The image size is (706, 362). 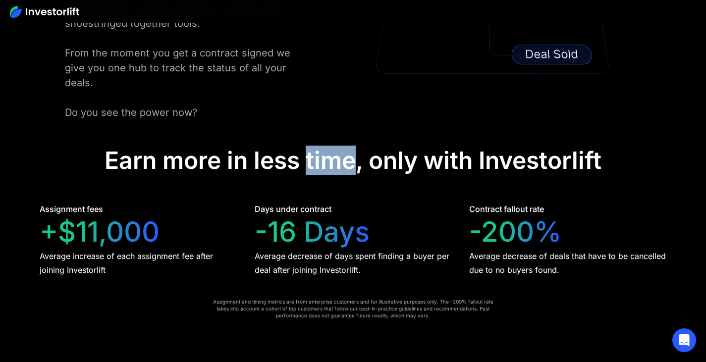 What do you see at coordinates (353, 263) in the screenshot?
I see `div: Average decrease of days spent finding a buyer per deal after joining Investorlift.` at bounding box center [353, 263].